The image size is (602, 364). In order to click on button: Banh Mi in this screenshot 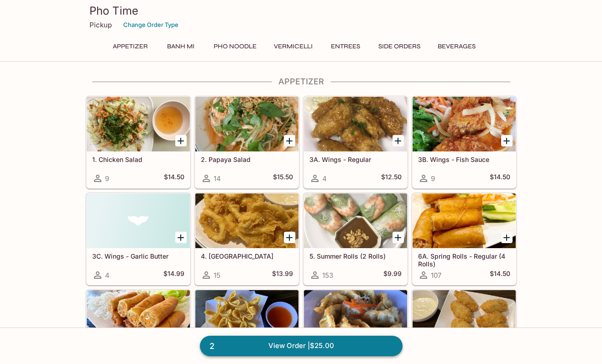, I will do `click(180, 46)`.